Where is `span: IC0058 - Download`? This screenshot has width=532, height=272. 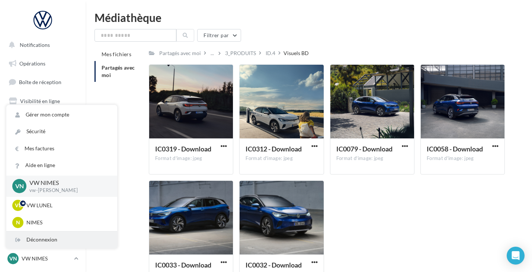 span: IC0058 - Download is located at coordinates (455, 149).